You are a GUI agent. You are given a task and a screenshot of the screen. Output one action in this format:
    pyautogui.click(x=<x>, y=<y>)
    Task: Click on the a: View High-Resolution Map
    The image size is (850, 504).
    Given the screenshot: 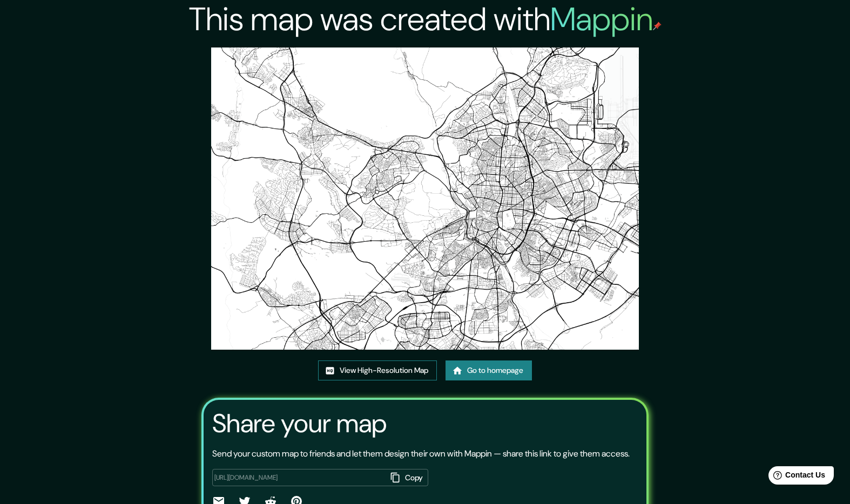 What is the action you would take?
    pyautogui.click(x=377, y=371)
    